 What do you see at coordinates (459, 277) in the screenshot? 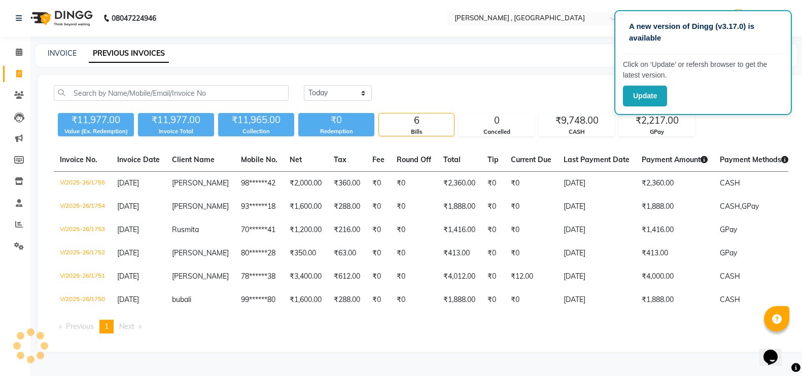
I see `td: ₹4,012.00` at bounding box center [459, 277].